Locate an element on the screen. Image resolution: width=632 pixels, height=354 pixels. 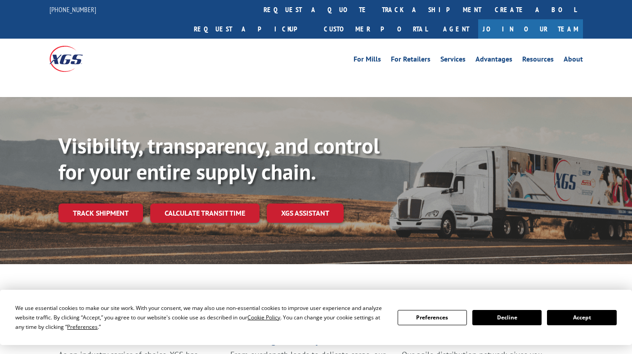
button: Accept is located at coordinates (581, 318).